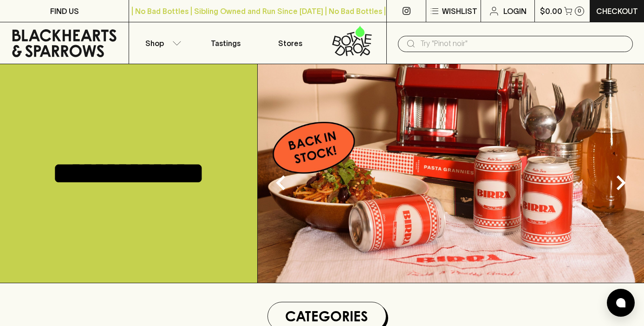 The image size is (644, 326). What do you see at coordinates (451, 173) in the screenshot?
I see `img: optimise` at bounding box center [451, 173].